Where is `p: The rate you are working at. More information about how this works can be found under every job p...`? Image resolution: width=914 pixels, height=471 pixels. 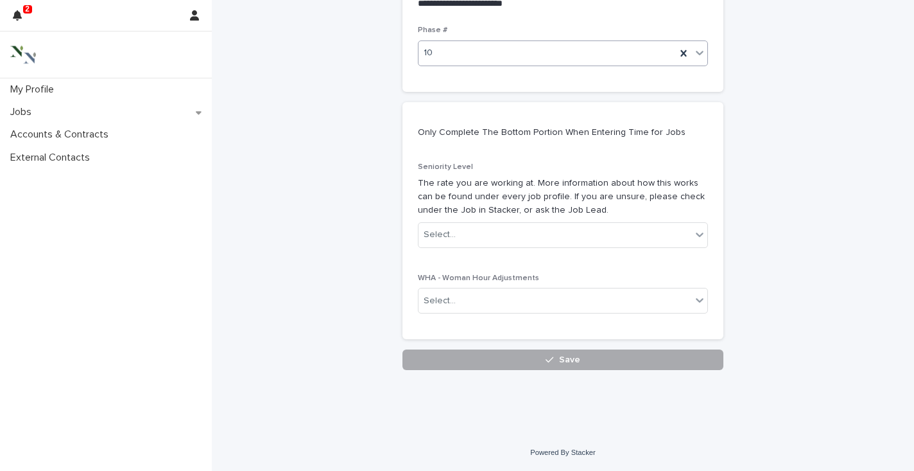
p: The rate you are working at. More information about how this works can be found under every job p... is located at coordinates (563, 196).